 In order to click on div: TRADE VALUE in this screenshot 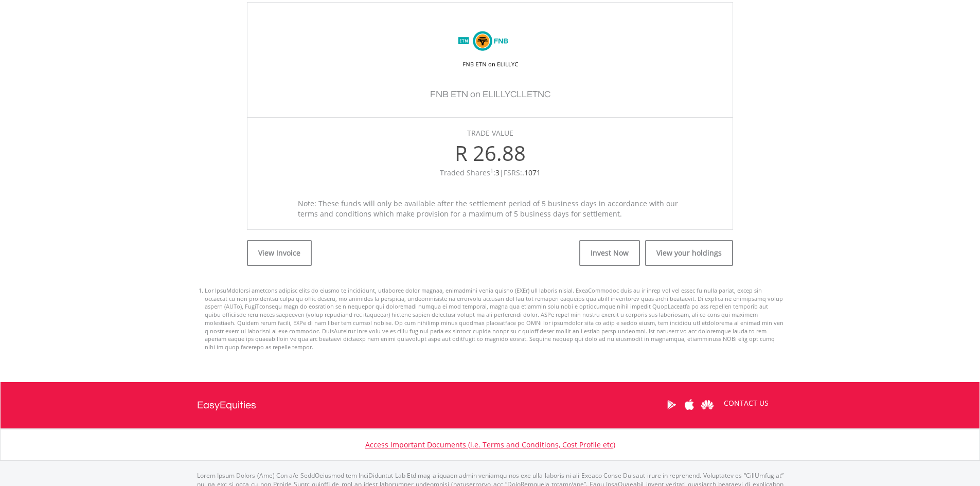, I will do `click(490, 133)`.